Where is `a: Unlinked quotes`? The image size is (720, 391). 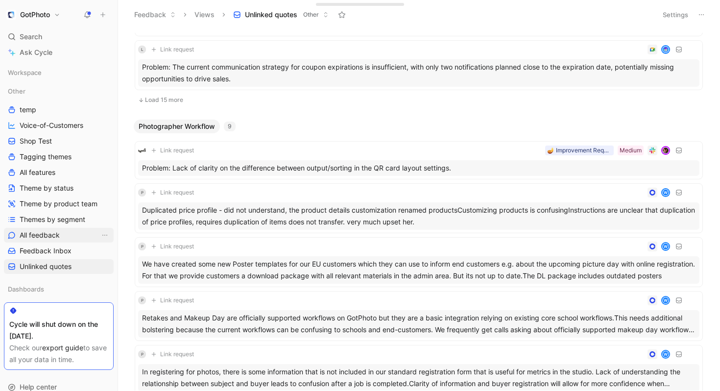
a: Unlinked quotes is located at coordinates (59, 267).